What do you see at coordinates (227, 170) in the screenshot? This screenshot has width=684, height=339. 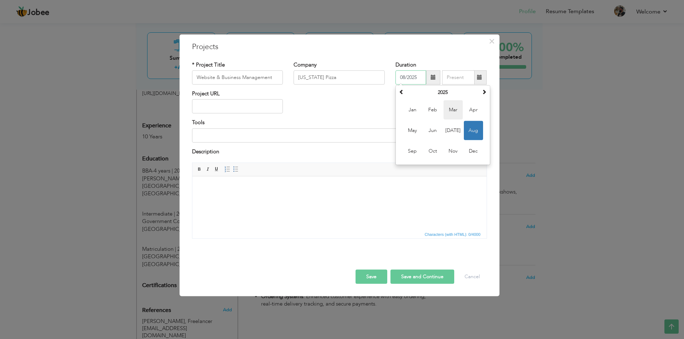 I see `a: Insert/Remove Numbered List` at bounding box center [227, 170].